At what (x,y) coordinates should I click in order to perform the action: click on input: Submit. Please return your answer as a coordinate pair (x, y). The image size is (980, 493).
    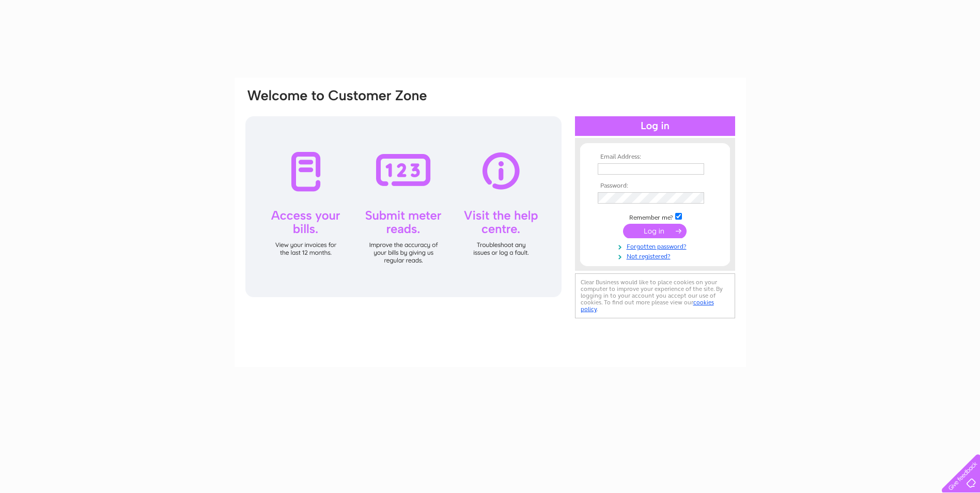
    Looking at the image, I should click on (654, 231).